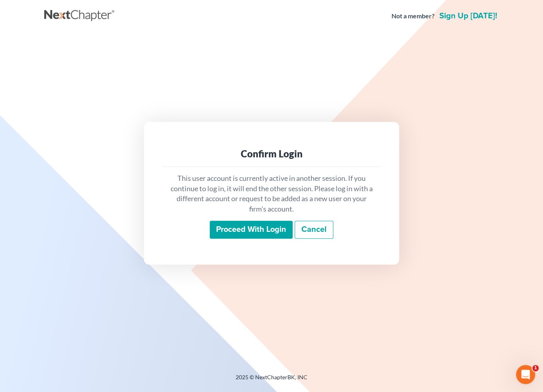 The image size is (543, 392). Describe the element at coordinates (251, 230) in the screenshot. I see `input: Proceed with login` at that location.